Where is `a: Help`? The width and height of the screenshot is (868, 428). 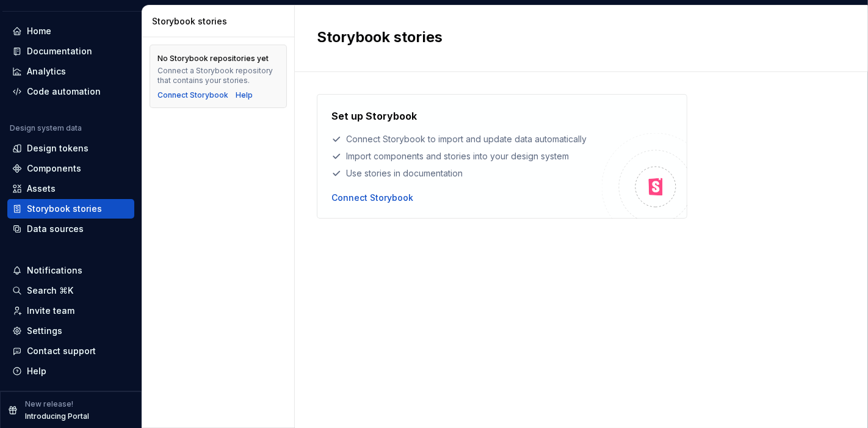 a: Help is located at coordinates (244, 95).